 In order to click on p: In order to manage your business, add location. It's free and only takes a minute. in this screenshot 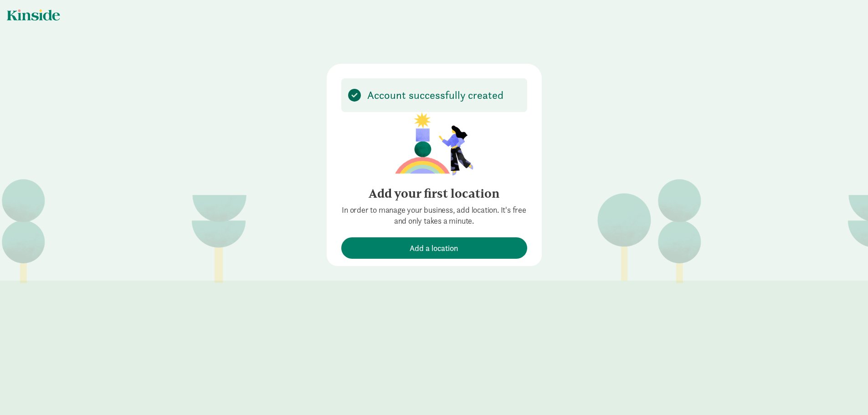, I will do `click(434, 215)`.